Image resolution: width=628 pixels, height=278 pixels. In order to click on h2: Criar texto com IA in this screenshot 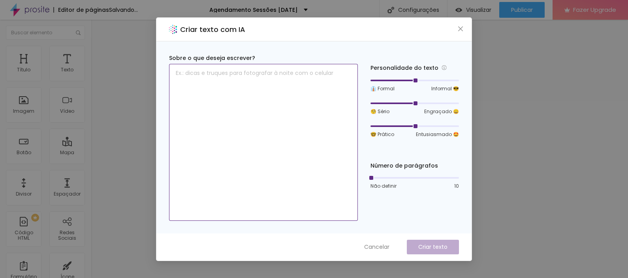, I will do `click(212, 29)`.